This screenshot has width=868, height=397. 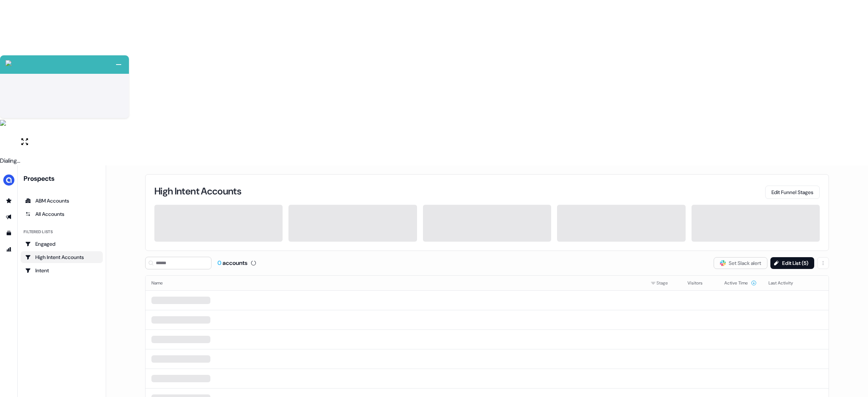 What do you see at coordinates (220, 263) in the screenshot?
I see `span: 0` at bounding box center [220, 263].